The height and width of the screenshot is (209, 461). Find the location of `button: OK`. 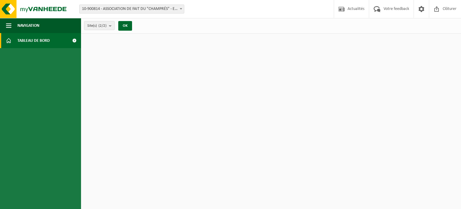

button: OK is located at coordinates (125, 26).